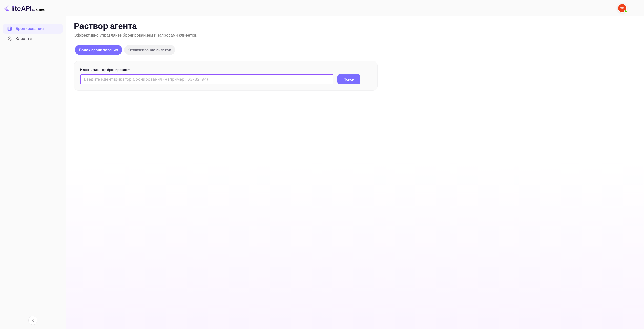 This screenshot has height=329, width=644. I want to click on button: Свернуть навигацию, so click(33, 321).